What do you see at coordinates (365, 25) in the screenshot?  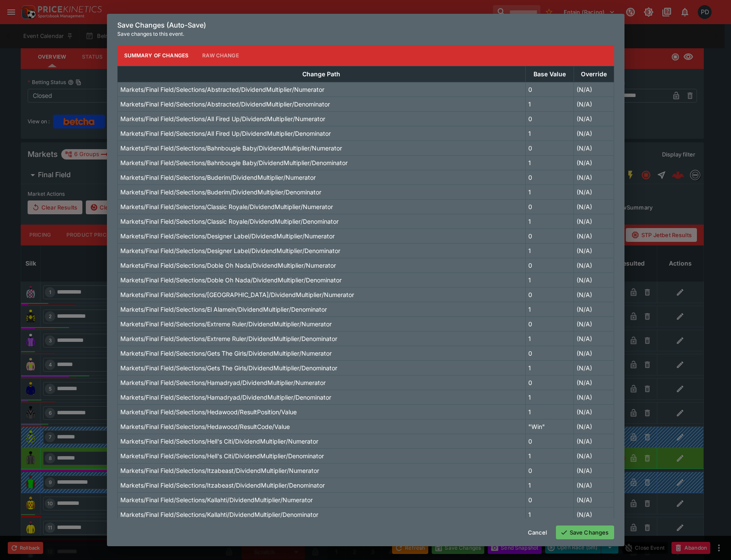 I see `h6: Save Changes (Auto-Save)` at bounding box center [365, 25].